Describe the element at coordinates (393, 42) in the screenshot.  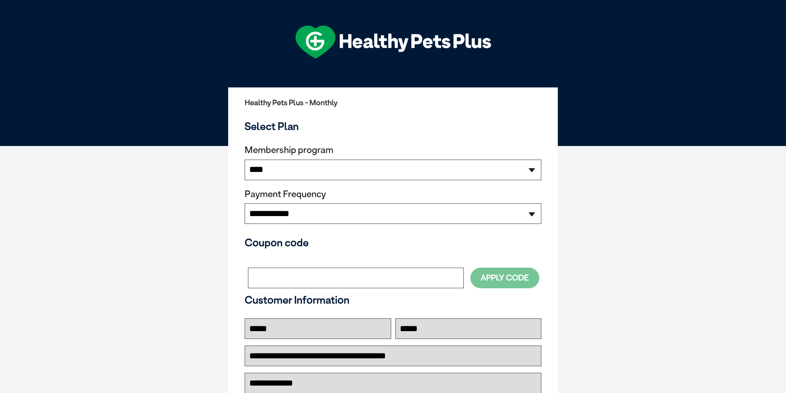
I see `img: hpp-logo-landscape-green-white.png` at that location.